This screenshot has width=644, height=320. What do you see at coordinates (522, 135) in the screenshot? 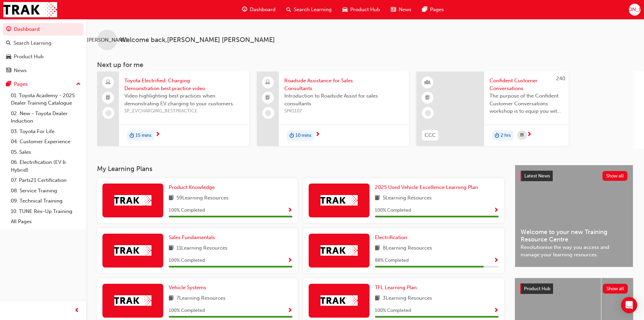
I see `span: calendar-icon` at bounding box center [522, 135].